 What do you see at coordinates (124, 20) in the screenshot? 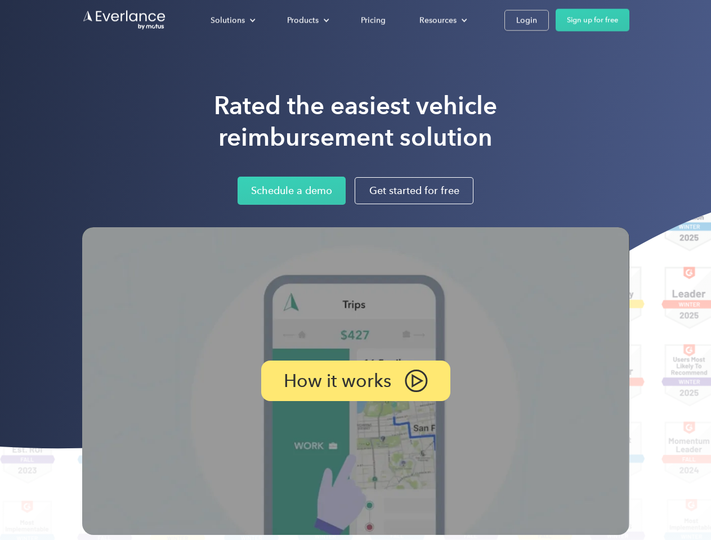
I see `a: Go to homepage` at bounding box center [124, 20].